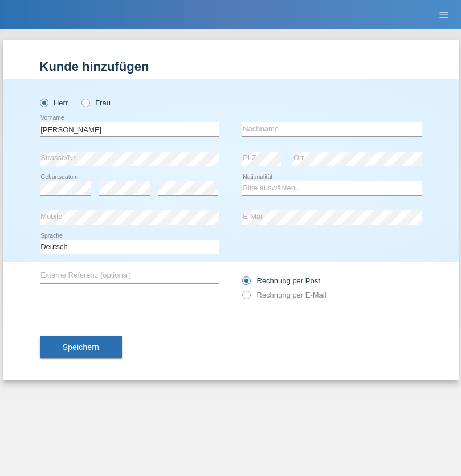  I want to click on label: Herr, so click(54, 103).